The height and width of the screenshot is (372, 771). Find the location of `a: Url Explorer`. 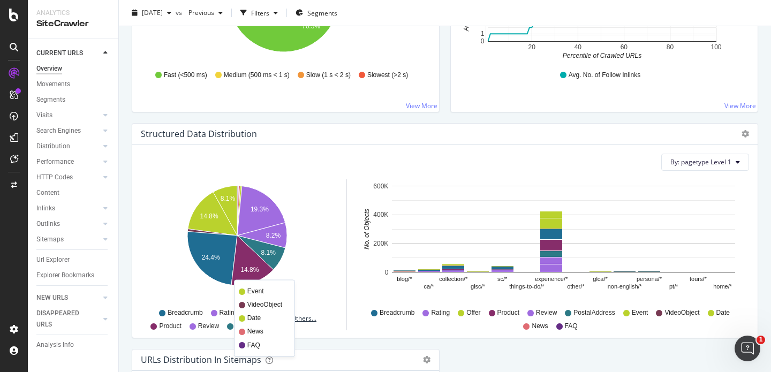

a: Url Explorer is located at coordinates (73, 260).